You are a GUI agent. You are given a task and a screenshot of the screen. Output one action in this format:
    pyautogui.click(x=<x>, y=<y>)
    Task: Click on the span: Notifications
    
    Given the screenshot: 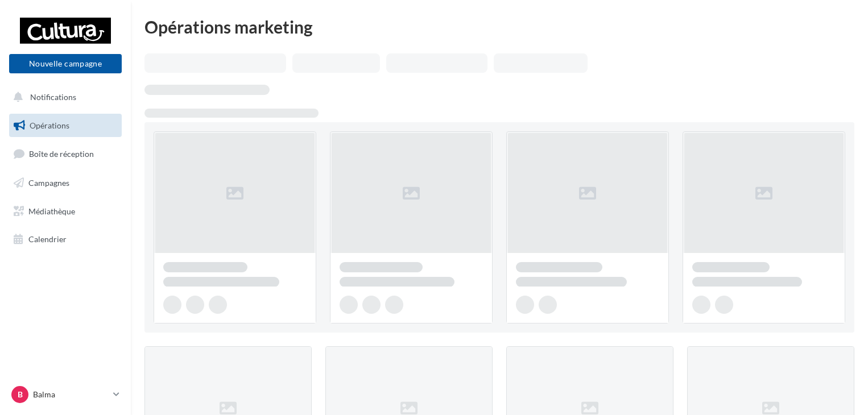 What is the action you would take?
    pyautogui.click(x=53, y=97)
    